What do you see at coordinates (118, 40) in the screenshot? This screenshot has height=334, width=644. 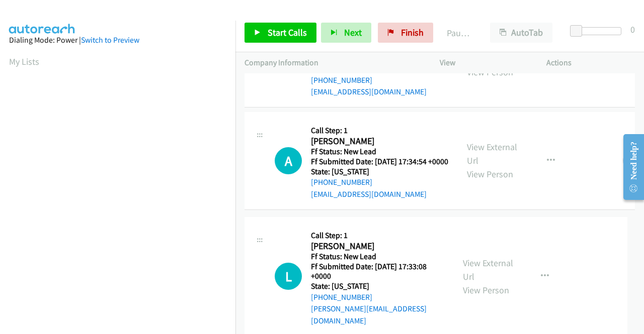 I see `div: Dialing Mode: Power |` at bounding box center [118, 40].